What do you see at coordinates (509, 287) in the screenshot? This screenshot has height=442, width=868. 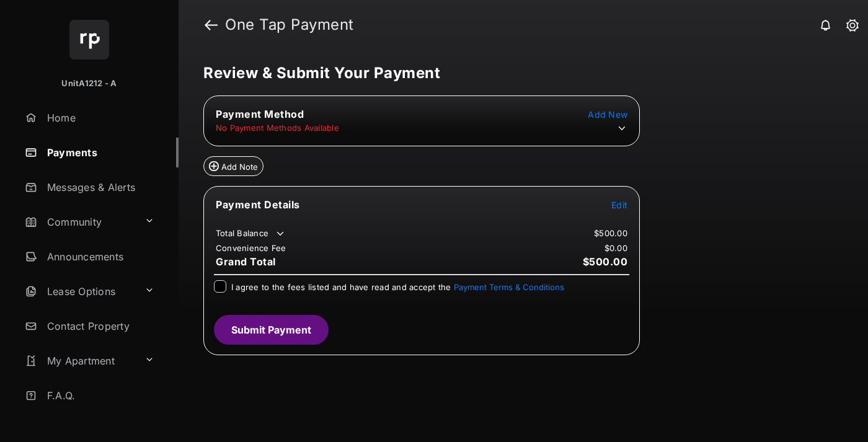 I see `button: I agree to the fees listed and have read and accept the` at bounding box center [509, 287].